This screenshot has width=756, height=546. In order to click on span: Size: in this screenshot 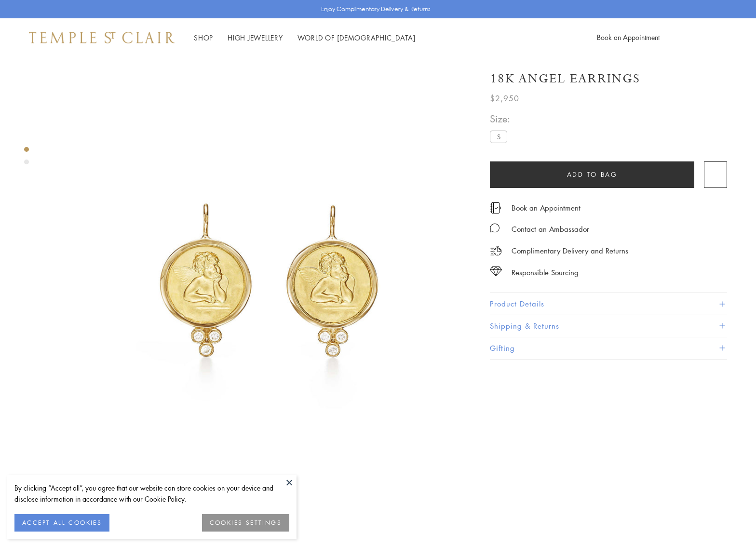, I will do `click(501, 118)`.